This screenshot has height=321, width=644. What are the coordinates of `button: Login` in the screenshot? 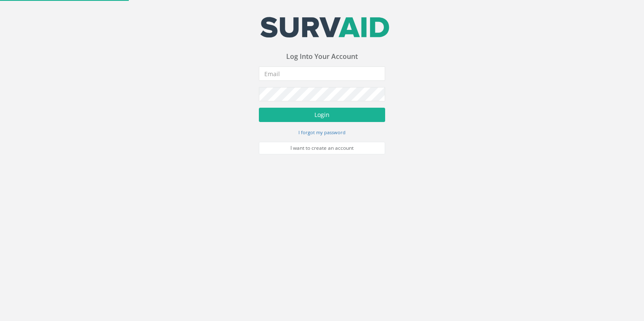 It's located at (322, 115).